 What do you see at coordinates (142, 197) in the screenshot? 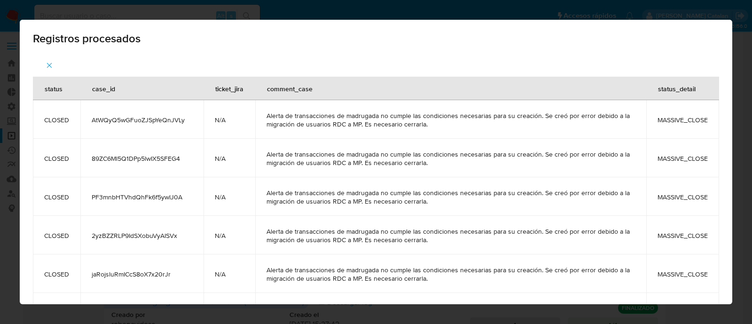
I see `span: PF3mnbHTVhdQhFk6f5ywlJ0A` at bounding box center [142, 197].